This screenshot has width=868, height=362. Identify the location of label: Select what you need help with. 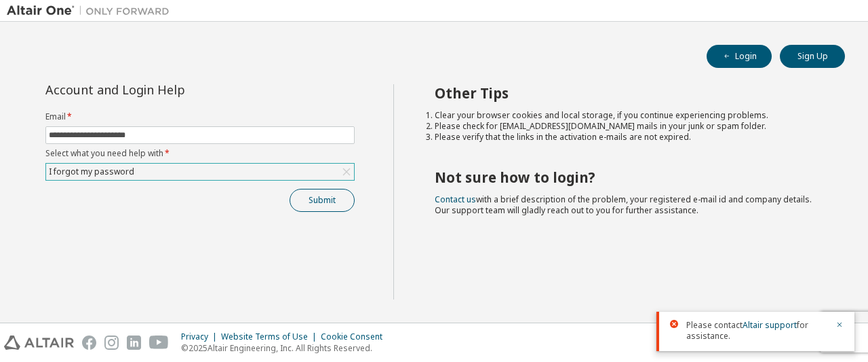
(200, 154).